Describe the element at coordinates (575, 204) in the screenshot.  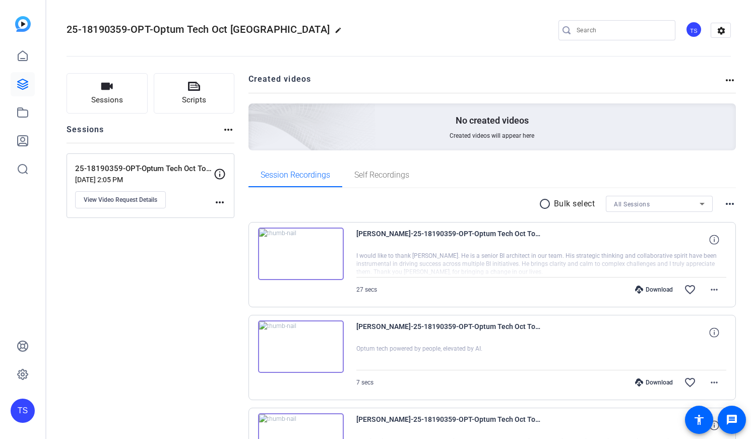
I see `p: Bulk select` at that location.